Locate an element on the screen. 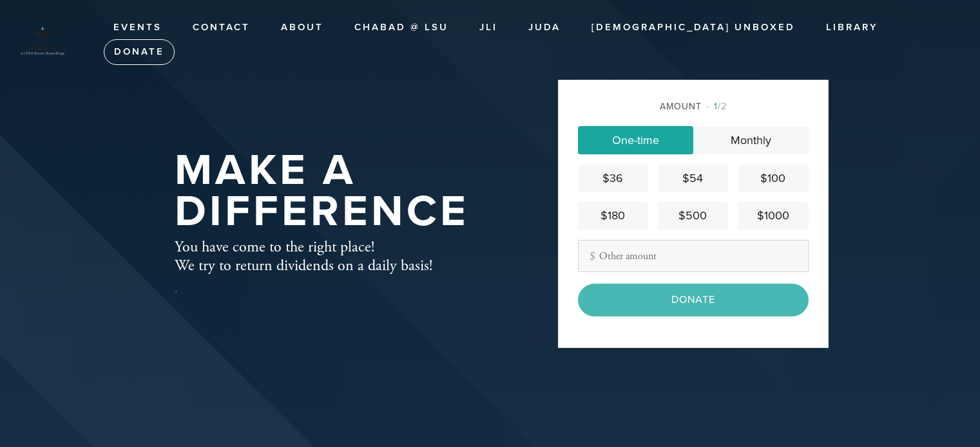  a: $500 is located at coordinates (693, 215).